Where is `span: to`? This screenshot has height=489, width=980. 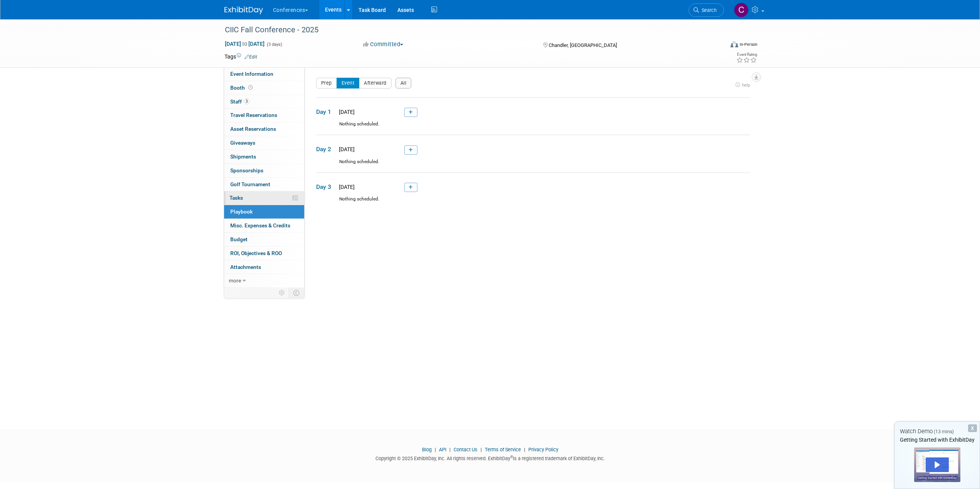
span: to is located at coordinates (244, 44).